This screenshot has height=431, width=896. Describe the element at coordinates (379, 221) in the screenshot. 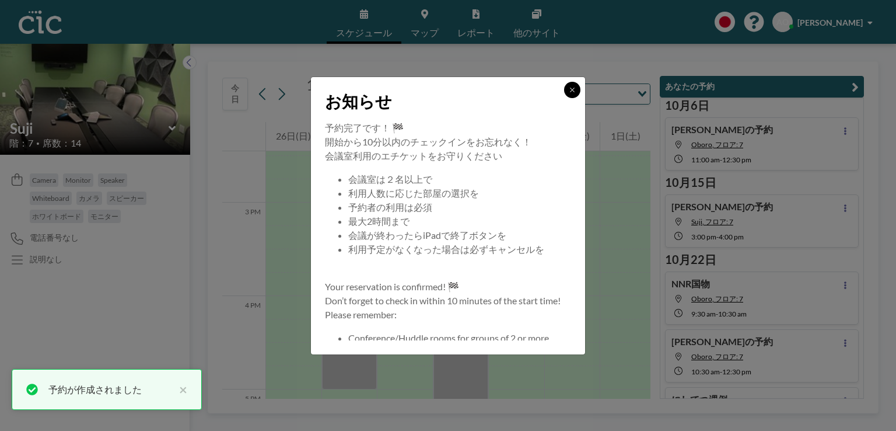

I see `span: 最大2時間まで` at that location.